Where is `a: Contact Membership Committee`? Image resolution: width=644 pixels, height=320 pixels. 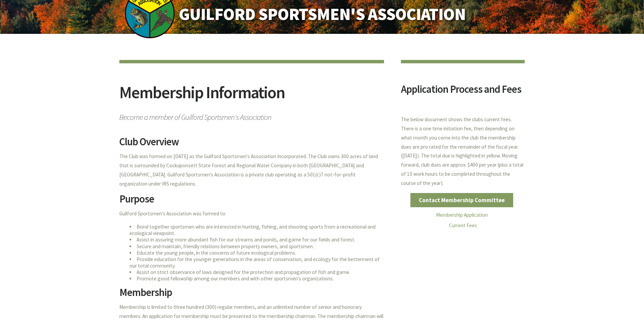
a: Contact Membership Committee is located at coordinates (462, 200).